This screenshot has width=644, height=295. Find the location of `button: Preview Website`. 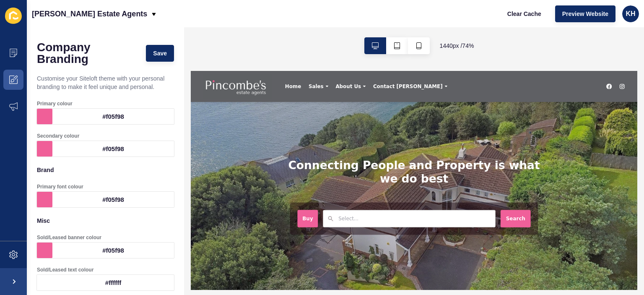

button: Preview Website is located at coordinates (585, 14).